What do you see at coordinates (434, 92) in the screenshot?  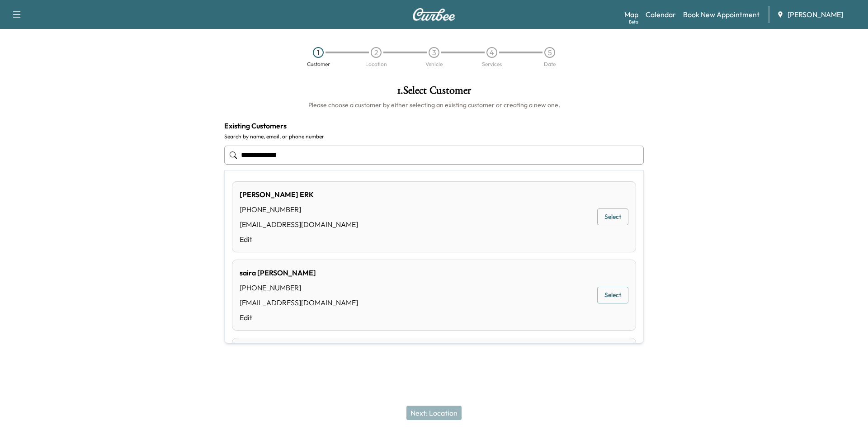 I see `h1: 1 . Select Customer` at bounding box center [434, 92].